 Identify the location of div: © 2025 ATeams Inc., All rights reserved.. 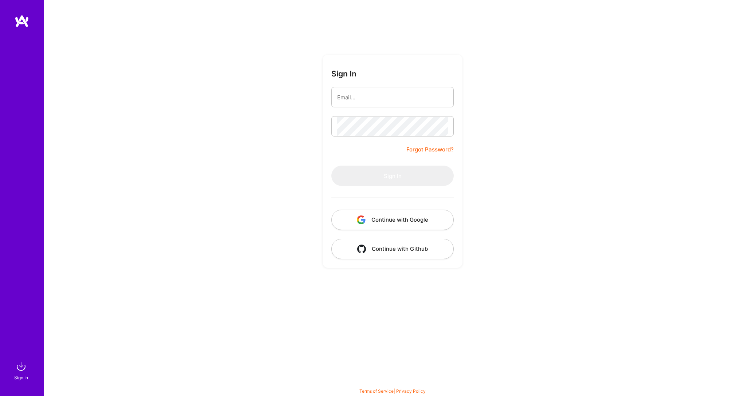
(392, 383).